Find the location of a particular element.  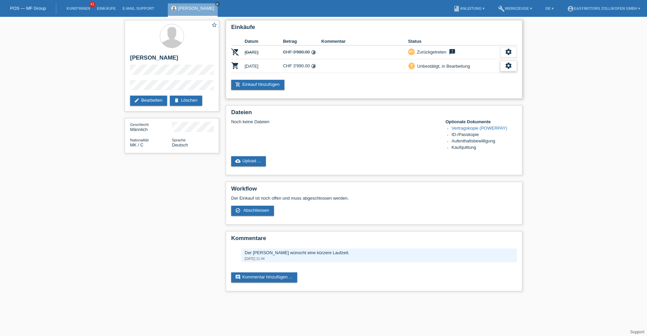

span: Deutsch is located at coordinates (180, 145).